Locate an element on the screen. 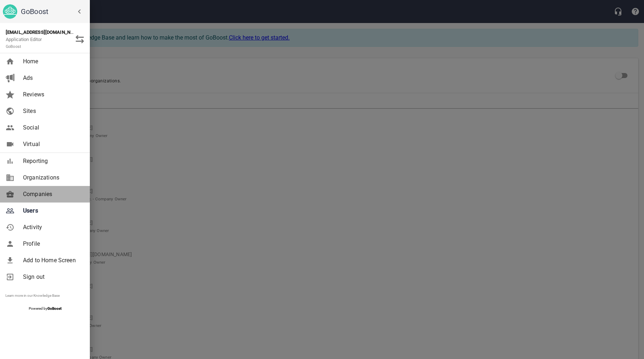  strong: GoBoost is located at coordinates (54, 308).